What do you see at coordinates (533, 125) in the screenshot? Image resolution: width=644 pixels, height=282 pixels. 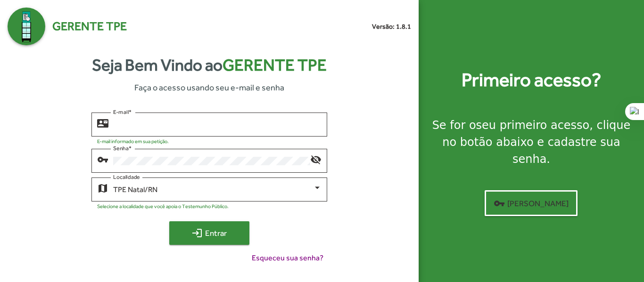 I see `strong: seu primeiro acesso` at bounding box center [533, 125].